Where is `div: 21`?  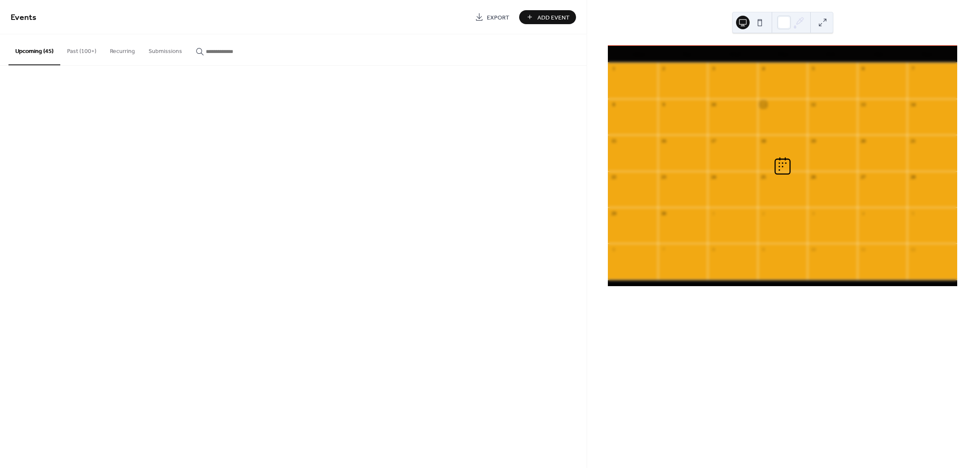
div: 21 is located at coordinates (912, 140).